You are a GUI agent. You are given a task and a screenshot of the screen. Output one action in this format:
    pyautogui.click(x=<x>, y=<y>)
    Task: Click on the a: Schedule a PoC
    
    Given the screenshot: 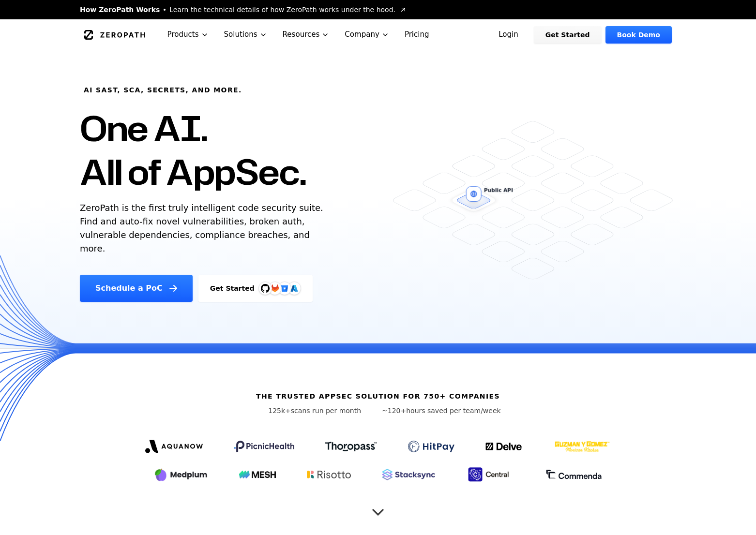 What is the action you would take?
    pyautogui.click(x=136, y=288)
    